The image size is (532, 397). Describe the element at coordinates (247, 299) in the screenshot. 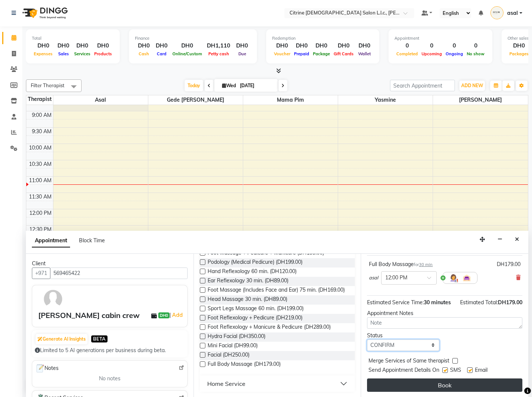

I see `span: Head Massage 30 min. (DH89.00)` at that location.